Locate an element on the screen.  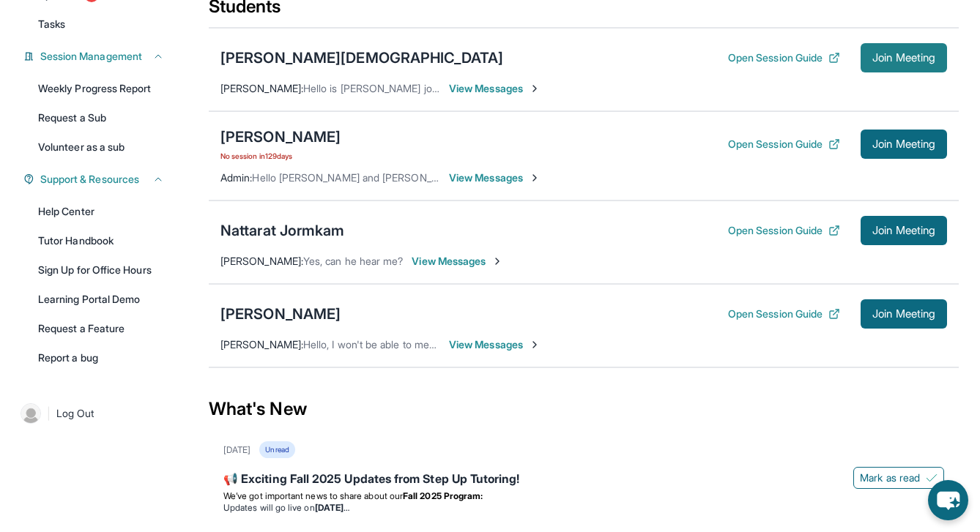
a: Help Center is located at coordinates (101, 211).